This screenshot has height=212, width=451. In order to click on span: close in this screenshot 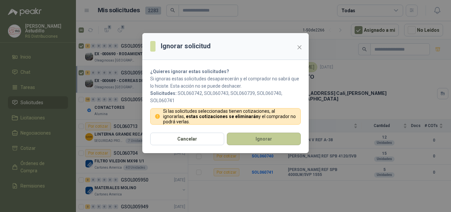, I will do `click(300, 47)`.